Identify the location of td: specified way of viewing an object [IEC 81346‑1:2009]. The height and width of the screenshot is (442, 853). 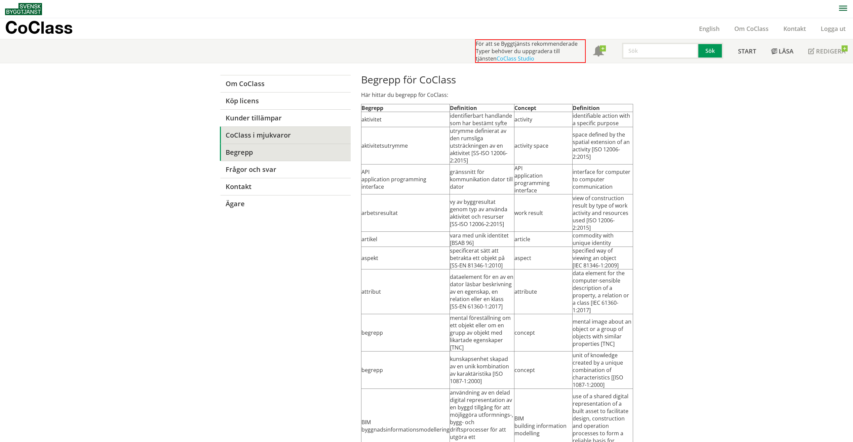
(603, 258).